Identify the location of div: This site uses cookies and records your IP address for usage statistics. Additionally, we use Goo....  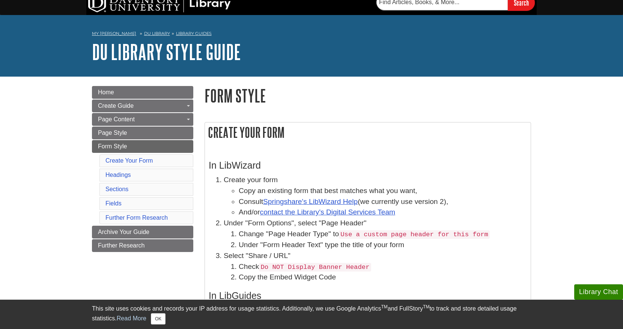
(312, 314).